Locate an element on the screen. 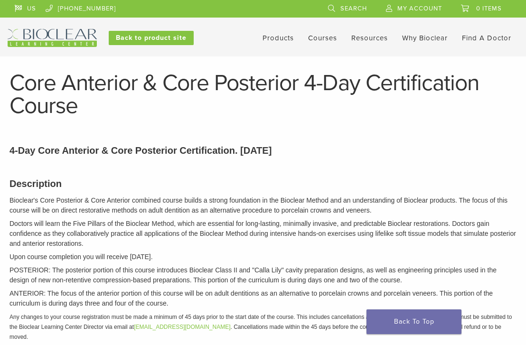 Image resolution: width=526 pixels, height=345 pixels. img: Bioclear is located at coordinates (52, 38).